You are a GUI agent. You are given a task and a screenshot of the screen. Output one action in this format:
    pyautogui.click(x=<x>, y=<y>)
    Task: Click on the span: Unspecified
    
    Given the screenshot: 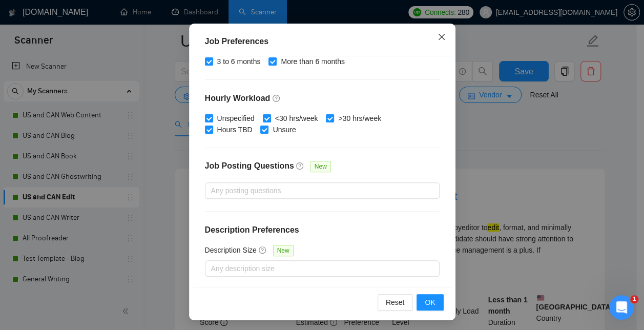 What is the action you would take?
    pyautogui.click(x=236, y=119)
    